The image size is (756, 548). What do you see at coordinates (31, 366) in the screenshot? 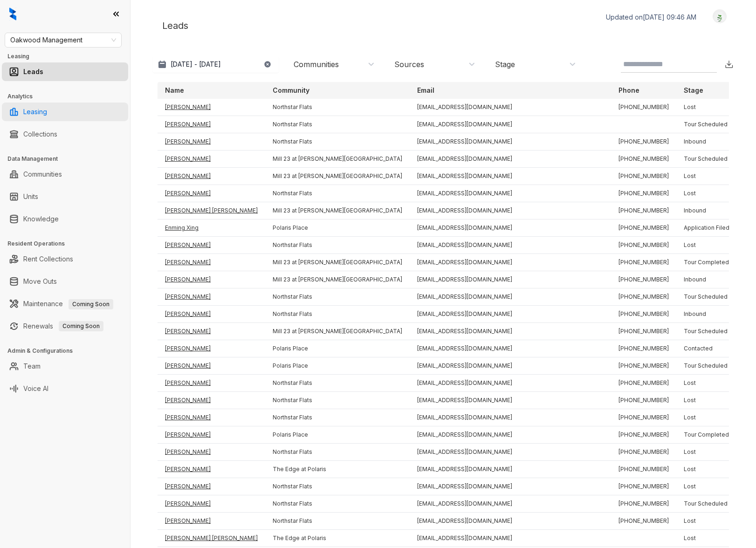
I see `a: Team` at bounding box center [31, 366].